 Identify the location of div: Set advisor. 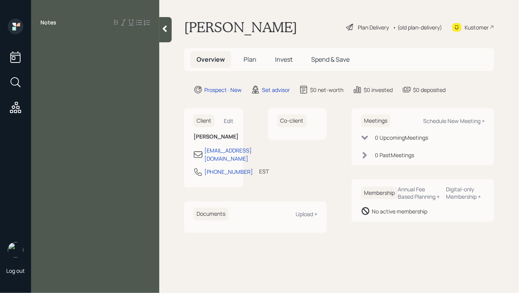
(276, 90).